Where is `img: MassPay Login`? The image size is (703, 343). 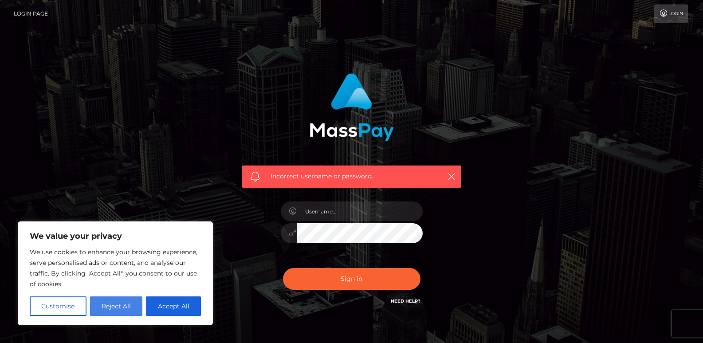 img: MassPay Login is located at coordinates (352, 107).